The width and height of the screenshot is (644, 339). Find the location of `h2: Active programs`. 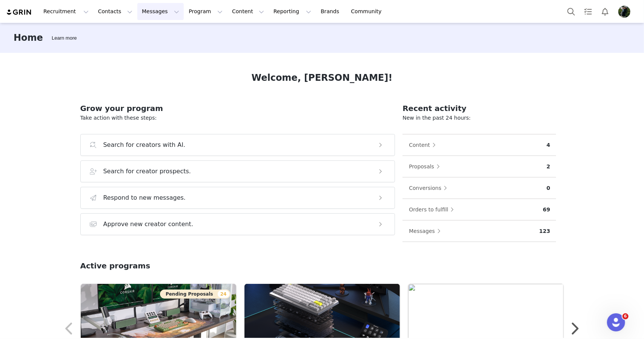

h2: Active programs is located at coordinates (116, 265).